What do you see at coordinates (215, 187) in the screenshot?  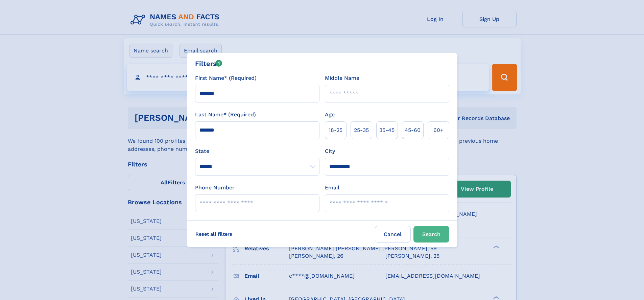 I see `label: Phone Number` at bounding box center [215, 187].